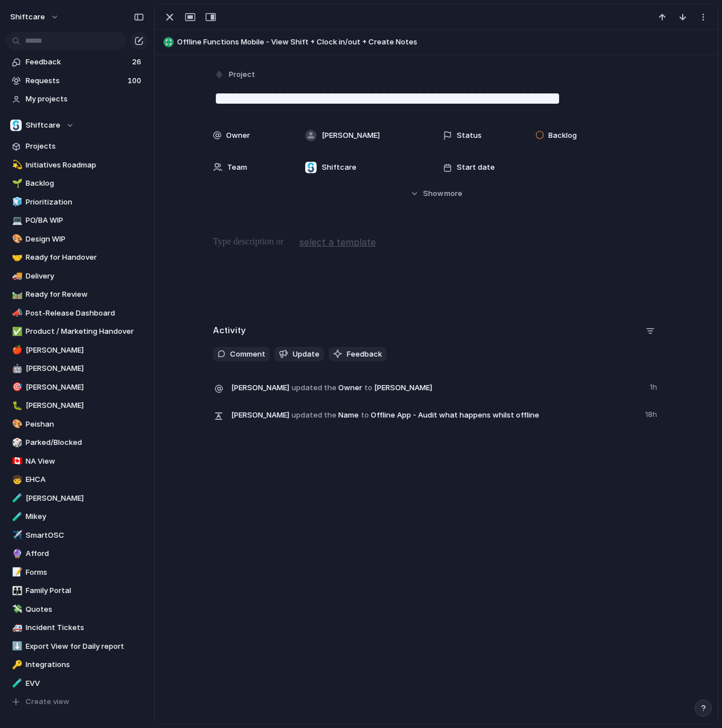 This screenshot has height=728, width=722. What do you see at coordinates (77, 202) in the screenshot?
I see `div: 🧊Prioritization` at bounding box center [77, 202].